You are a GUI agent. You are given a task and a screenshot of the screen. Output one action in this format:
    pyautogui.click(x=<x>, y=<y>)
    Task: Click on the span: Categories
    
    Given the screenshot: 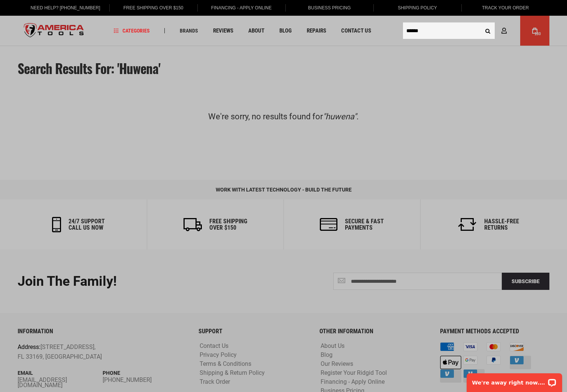 What is the action you would take?
    pyautogui.click(x=132, y=31)
    